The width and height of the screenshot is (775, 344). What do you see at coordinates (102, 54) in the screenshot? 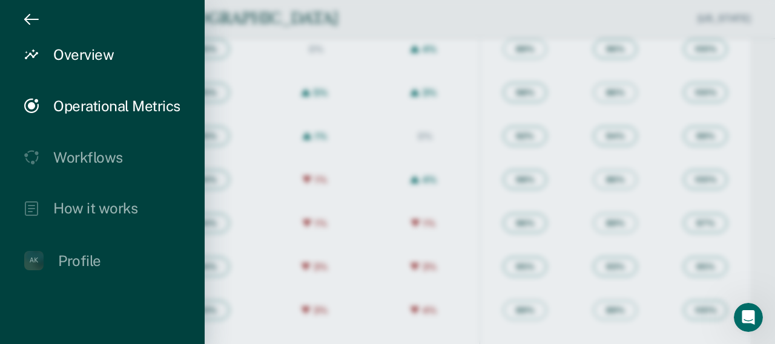
I see `a: Overview` at bounding box center [102, 54].